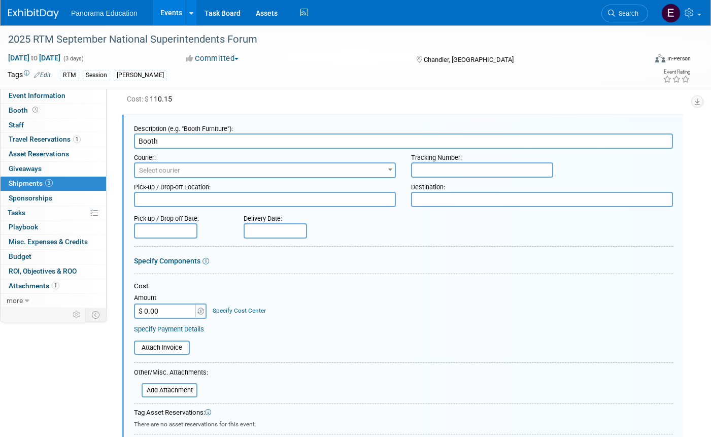 The height and width of the screenshot is (437, 711). I want to click on img: External Events Calendar, so click(671, 13).